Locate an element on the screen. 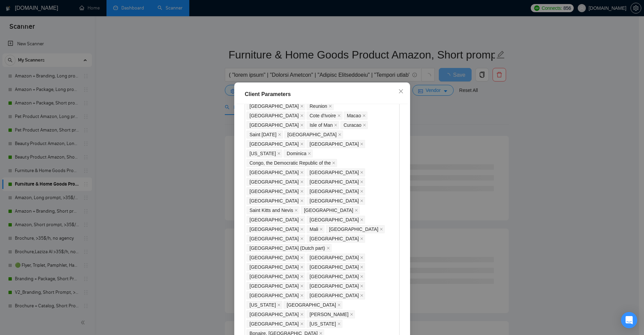 This screenshot has height=335, width=644. span: Saint Lucia is located at coordinates (264, 135).